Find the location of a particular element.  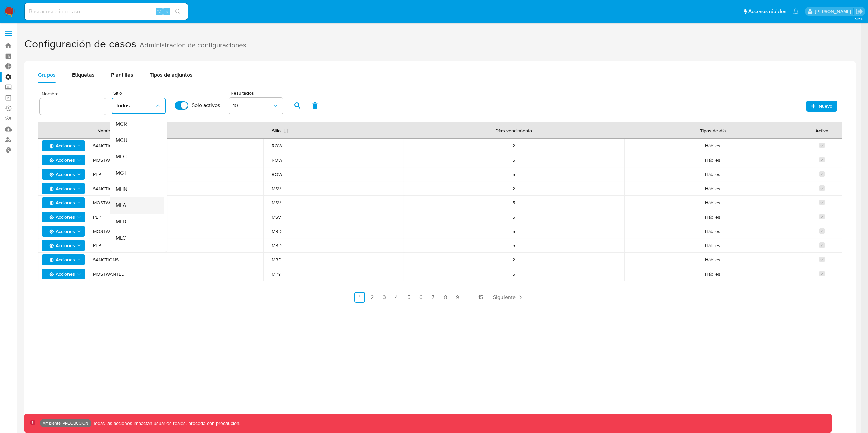

a: Salir is located at coordinates (859, 11).